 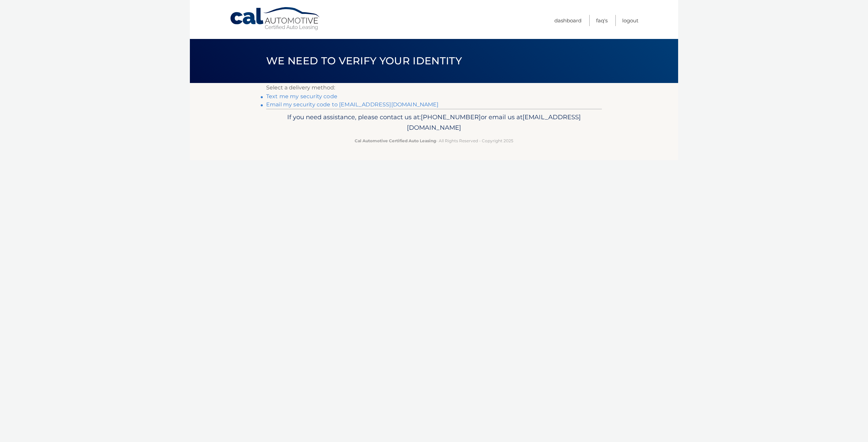 I want to click on span: We need to verify your identity, so click(x=364, y=61).